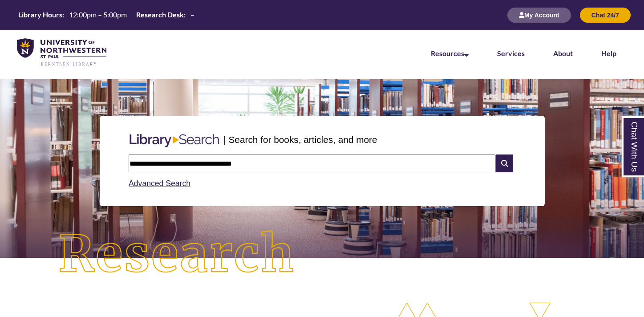  I want to click on a: Services, so click(511, 53).